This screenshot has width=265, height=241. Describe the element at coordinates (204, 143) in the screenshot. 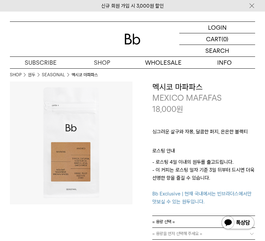

I see `p: ㅤ` at that location.